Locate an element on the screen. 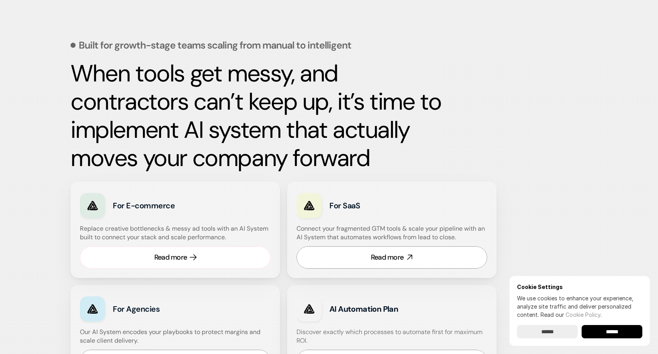 This screenshot has width=658, height=354. h3: For Agencies is located at coordinates (166, 309).